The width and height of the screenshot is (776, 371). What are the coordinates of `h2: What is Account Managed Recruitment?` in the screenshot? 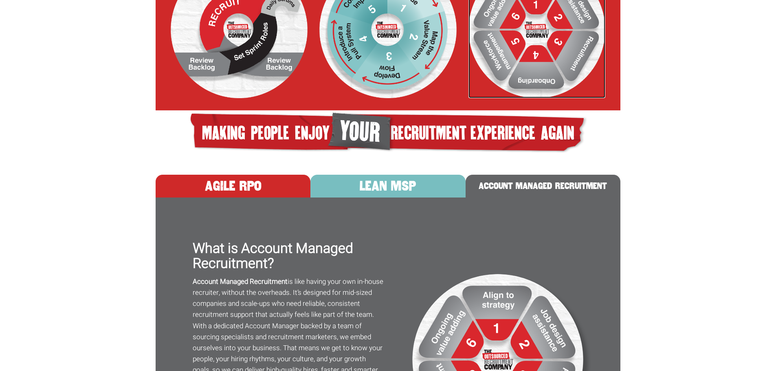 It's located at (289, 256).